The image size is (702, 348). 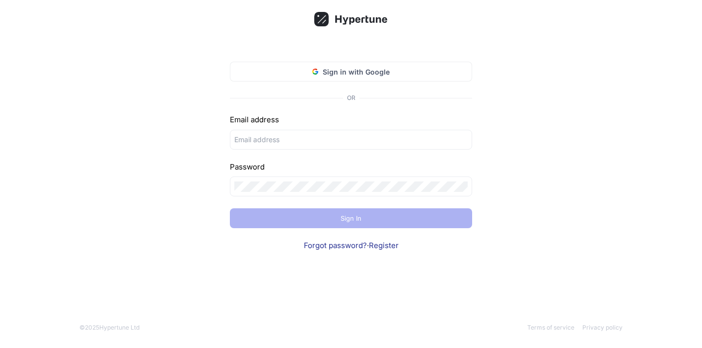 What do you see at coordinates (351, 98) in the screenshot?
I see `div: OR` at bounding box center [351, 98].